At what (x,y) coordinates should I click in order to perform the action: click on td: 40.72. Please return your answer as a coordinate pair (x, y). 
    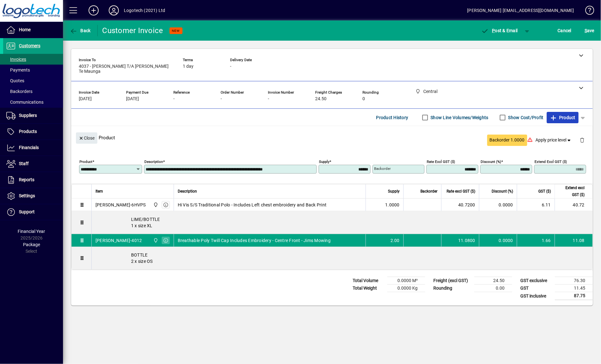
    Looking at the image, I should click on (573, 205).